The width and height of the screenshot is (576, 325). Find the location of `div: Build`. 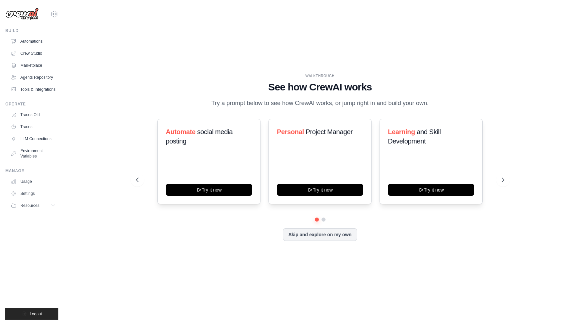

div: Build is located at coordinates (32, 31).